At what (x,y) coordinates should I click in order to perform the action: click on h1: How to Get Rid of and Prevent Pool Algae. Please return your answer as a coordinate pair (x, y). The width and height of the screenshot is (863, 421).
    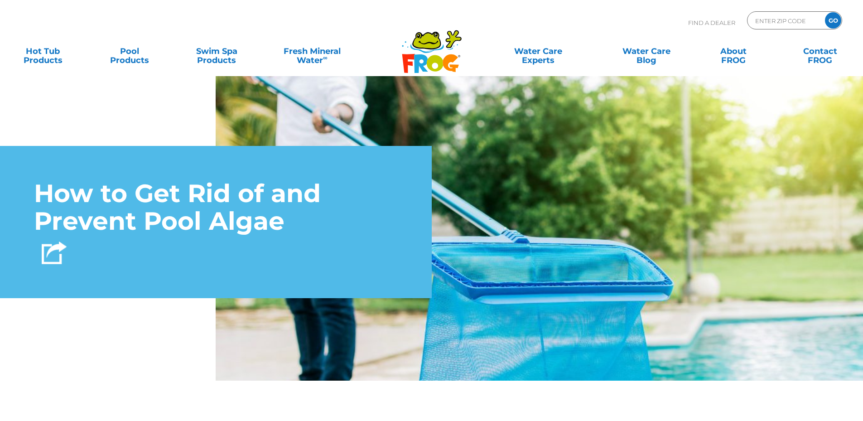
    Looking at the image, I should click on (216, 207).